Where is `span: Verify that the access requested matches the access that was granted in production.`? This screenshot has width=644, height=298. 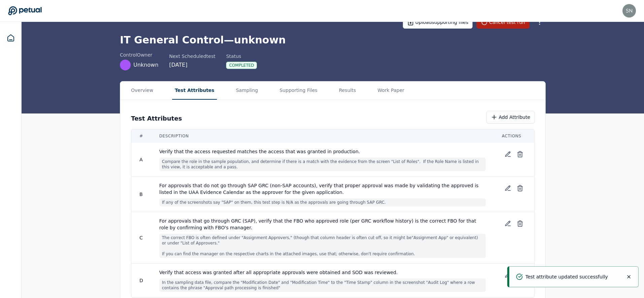 span: Verify that the access requested matches the access that was granted in production. is located at coordinates (322, 151).